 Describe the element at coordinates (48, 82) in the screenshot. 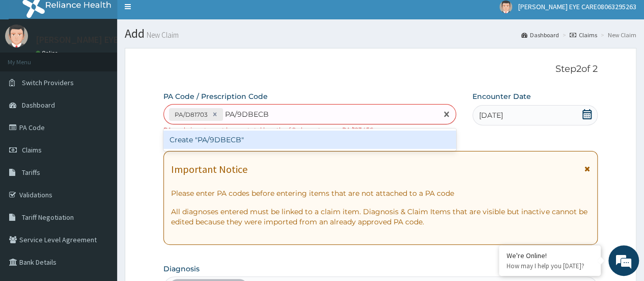

I see `span: Switch Providers` at that location.